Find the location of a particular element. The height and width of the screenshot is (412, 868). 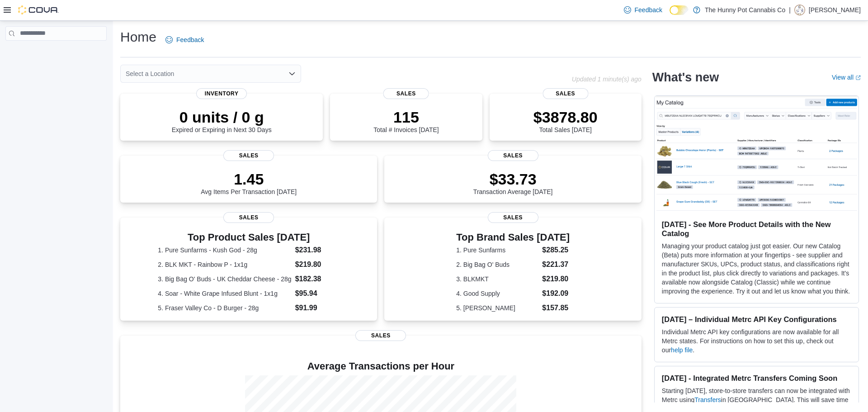

dt: 4. Soar - White Grape Infused Blunt - 1x1g is located at coordinates (224, 294).